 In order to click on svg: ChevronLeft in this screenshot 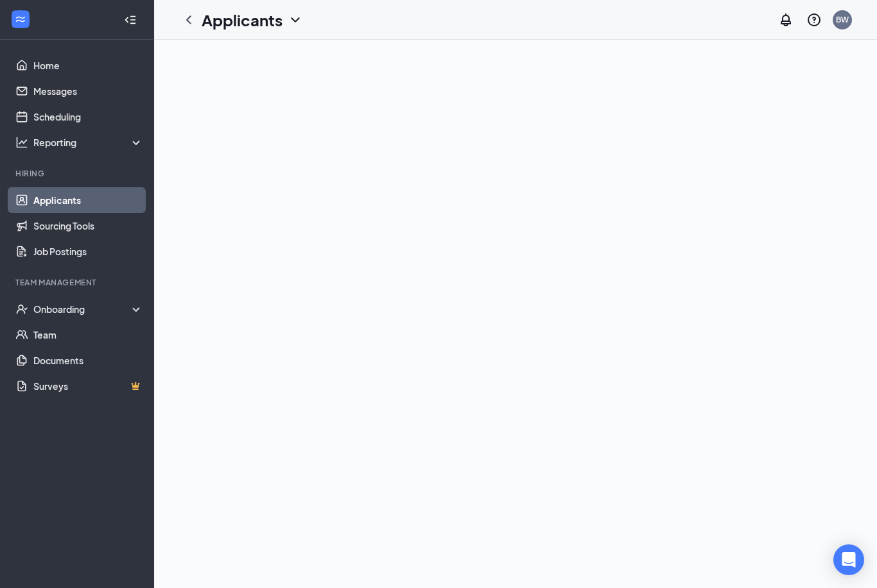, I will do `click(189, 20)`.